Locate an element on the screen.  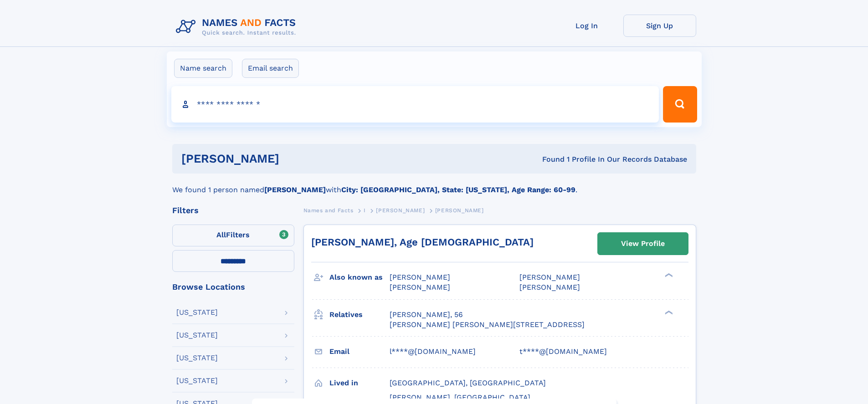
div: We found 1 person named with . is located at coordinates (434, 185).